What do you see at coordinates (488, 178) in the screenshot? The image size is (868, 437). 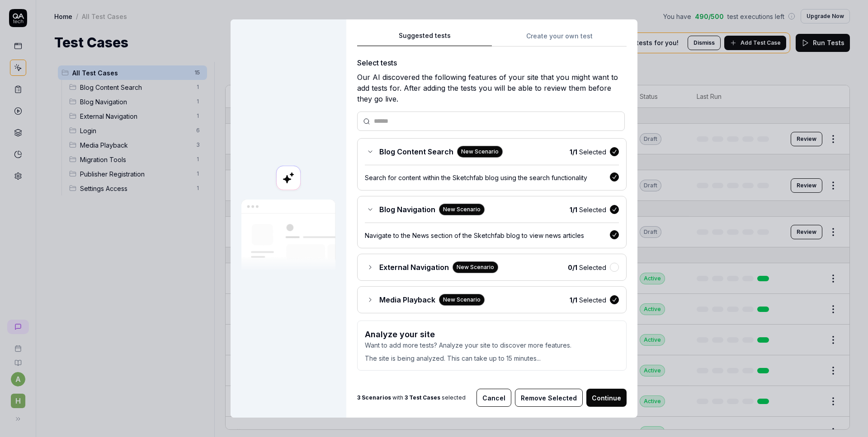 I see `div: Search for content within the Sketchfab blog using the search functionality` at bounding box center [488, 178].